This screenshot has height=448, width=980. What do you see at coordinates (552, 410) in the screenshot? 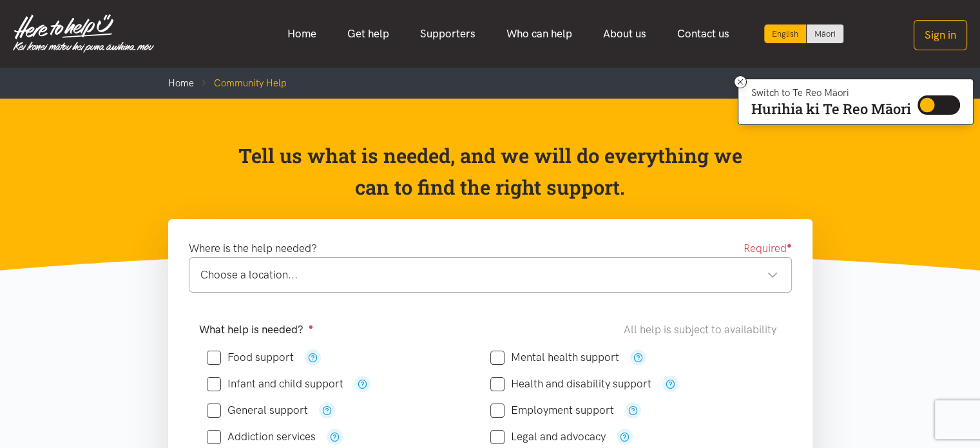
I see `label: Employment support` at bounding box center [552, 410].